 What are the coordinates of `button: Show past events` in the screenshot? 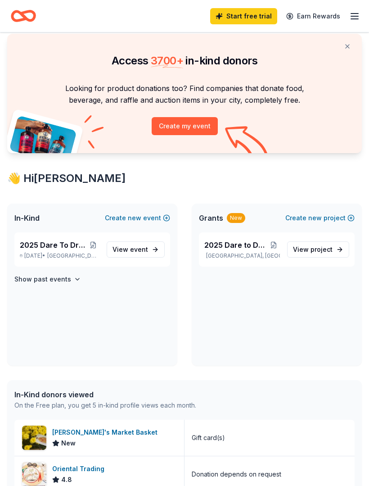 It's located at (48, 279).